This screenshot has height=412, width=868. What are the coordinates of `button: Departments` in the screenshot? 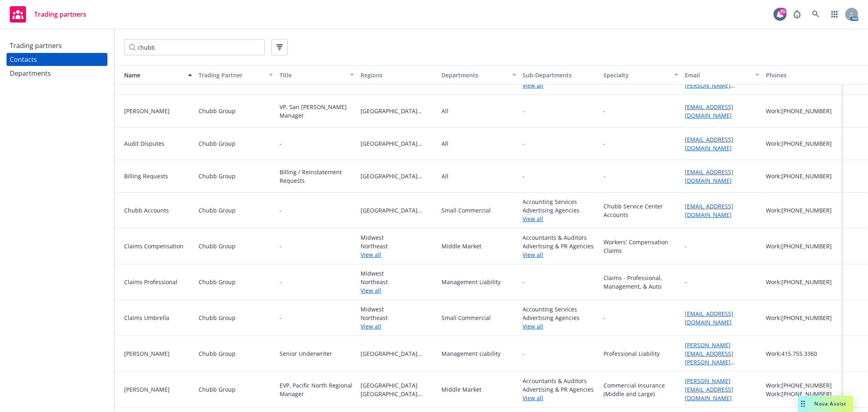 It's located at (478, 75).